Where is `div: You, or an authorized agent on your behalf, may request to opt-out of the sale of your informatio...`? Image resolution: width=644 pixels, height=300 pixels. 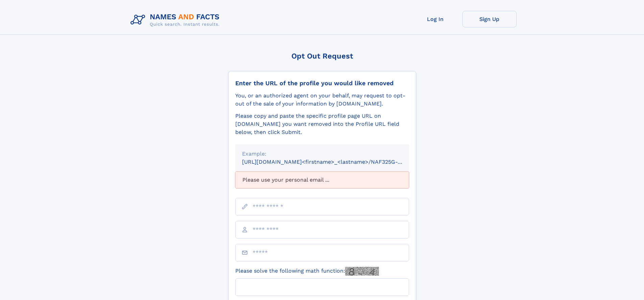
div: You, or an authorized agent on your behalf, may request to opt-out of the sale of your informatio... is located at coordinates (322, 100).